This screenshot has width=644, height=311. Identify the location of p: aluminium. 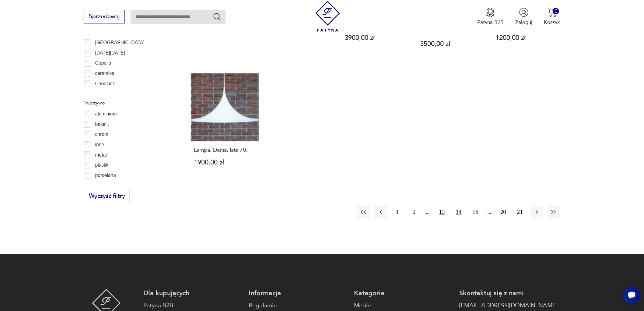
(106, 114).